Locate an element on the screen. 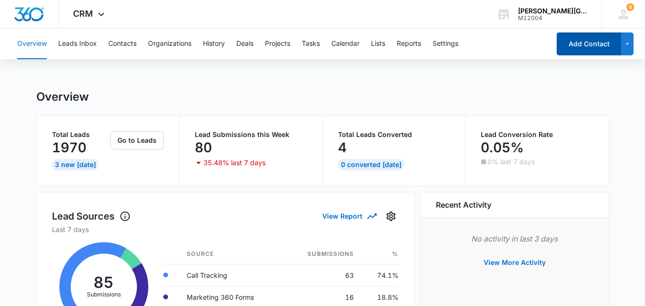  button: Go to Leads is located at coordinates (137, 140).